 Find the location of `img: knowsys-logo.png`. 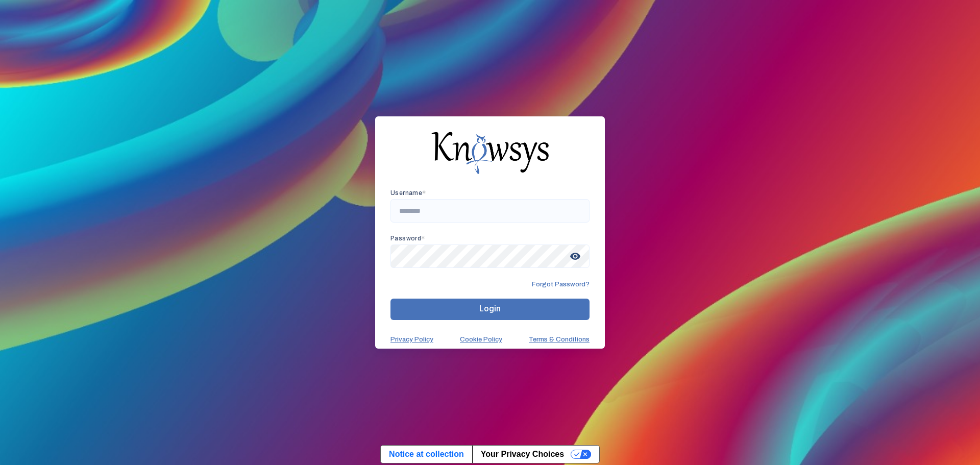

img: knowsys-logo.png is located at coordinates (490, 153).